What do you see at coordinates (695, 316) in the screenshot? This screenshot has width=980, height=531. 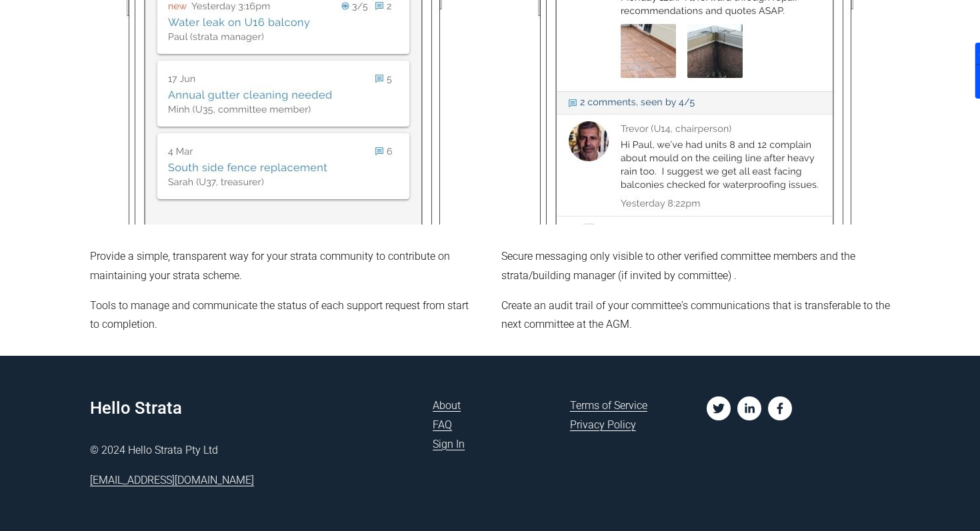 I see `p: Create an audit trail of your committee's communications that is transferable to the next committ...` at bounding box center [695, 316].